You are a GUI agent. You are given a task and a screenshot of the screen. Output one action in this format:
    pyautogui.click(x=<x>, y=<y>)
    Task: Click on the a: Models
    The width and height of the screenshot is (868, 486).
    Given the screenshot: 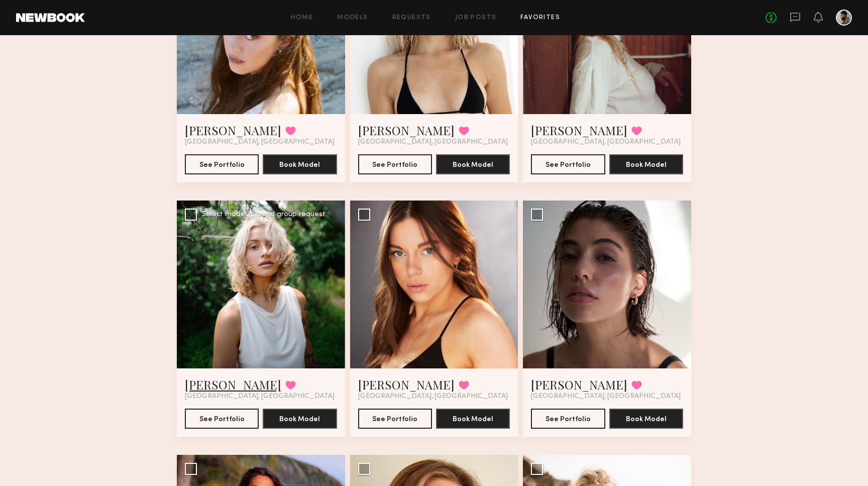 What is the action you would take?
    pyautogui.click(x=352, y=17)
    